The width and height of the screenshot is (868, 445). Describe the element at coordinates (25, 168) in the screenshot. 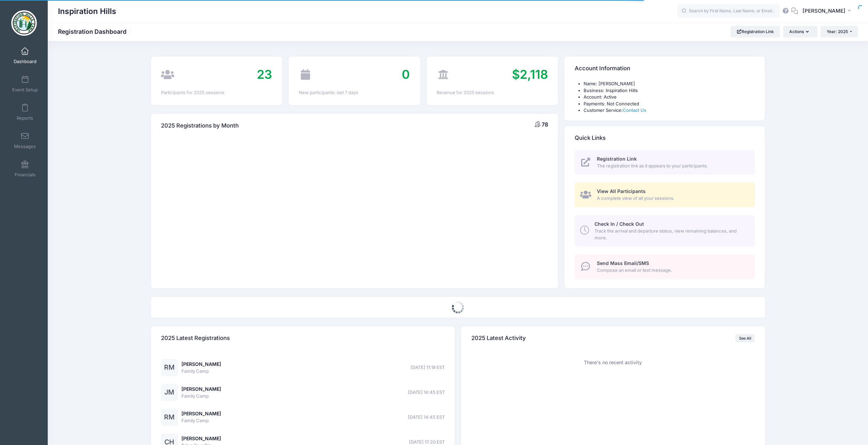

I see `a: Financials` at that location.